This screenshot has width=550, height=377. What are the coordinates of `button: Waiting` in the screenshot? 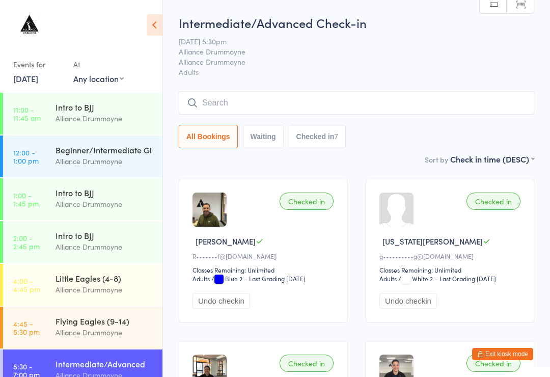 It's located at (263, 136).